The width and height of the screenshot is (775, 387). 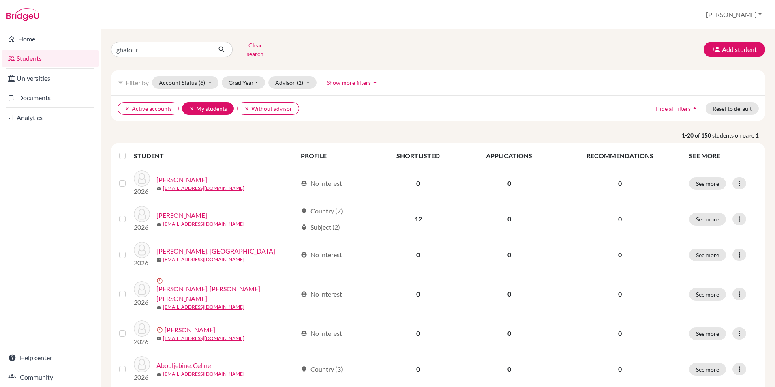 What do you see at coordinates (255, 49) in the screenshot?
I see `button: Clear search` at bounding box center [255, 49].